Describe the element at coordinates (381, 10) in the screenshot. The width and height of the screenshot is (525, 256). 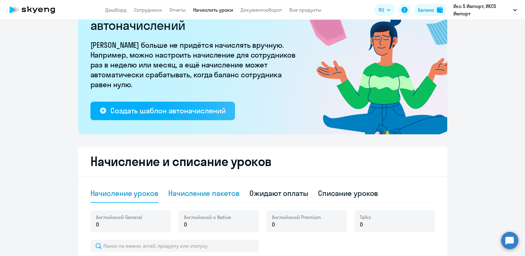
I see `span: RU` at that location.